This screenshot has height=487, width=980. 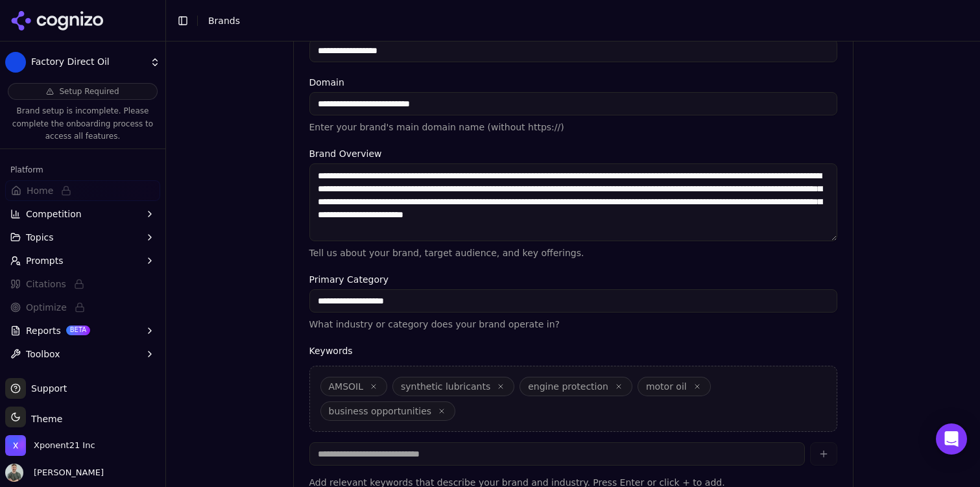 What do you see at coordinates (40, 190) in the screenshot?
I see `span: Home` at bounding box center [40, 190].